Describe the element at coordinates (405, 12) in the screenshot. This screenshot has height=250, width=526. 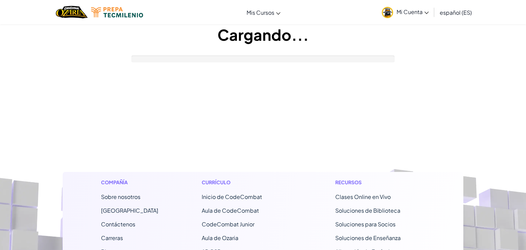
I see `a: Mi Cuenta` at that location.